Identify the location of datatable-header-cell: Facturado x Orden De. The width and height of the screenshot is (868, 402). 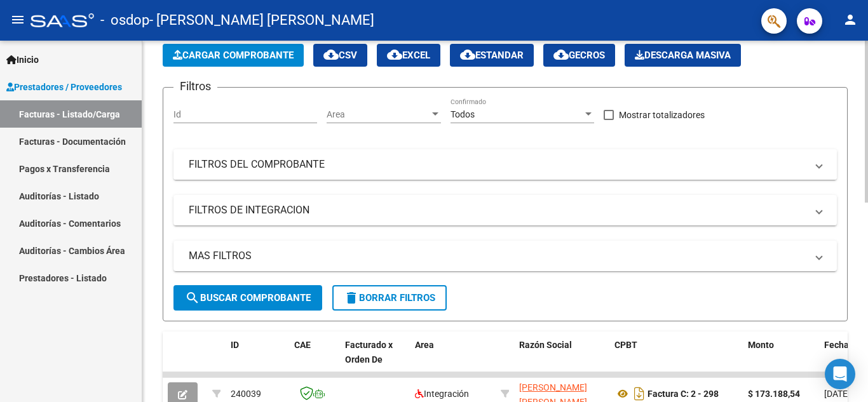
(375, 360).